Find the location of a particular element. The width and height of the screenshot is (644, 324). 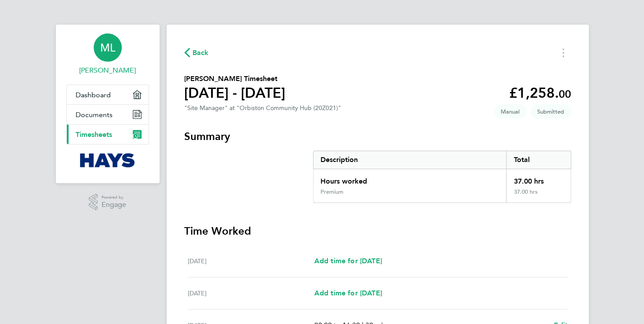

div: Hours worked is located at coordinates (410, 179).